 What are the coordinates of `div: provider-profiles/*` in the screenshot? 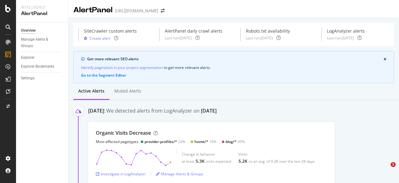 It's located at (161, 142).